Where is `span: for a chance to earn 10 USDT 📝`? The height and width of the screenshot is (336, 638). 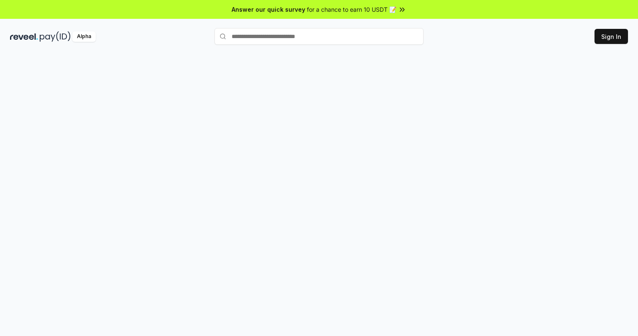
span: for a chance to earn 10 USDT 📝 is located at coordinates (352, 9).